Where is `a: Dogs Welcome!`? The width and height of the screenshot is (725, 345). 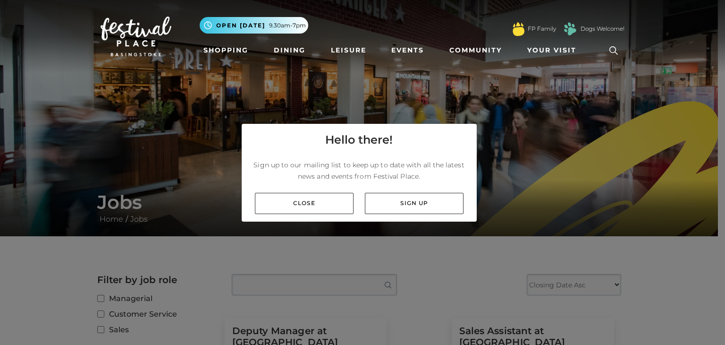 a: Dogs Welcome! is located at coordinates (603, 29).